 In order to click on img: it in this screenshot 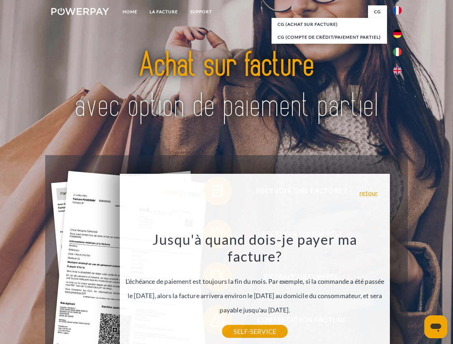, I will do `click(397, 52)`.